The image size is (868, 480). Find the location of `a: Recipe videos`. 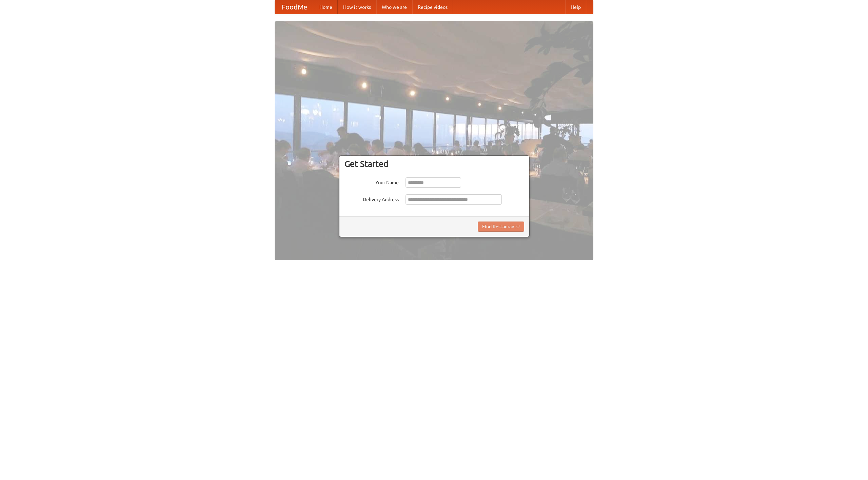

a: Recipe videos is located at coordinates (433, 7).